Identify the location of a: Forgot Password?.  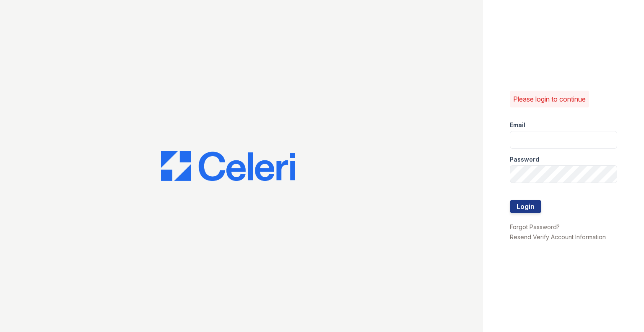
(534, 227).